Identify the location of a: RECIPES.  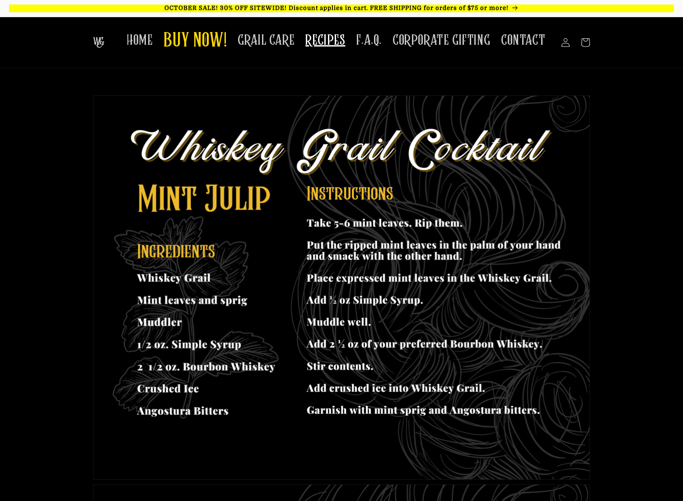
(325, 40).